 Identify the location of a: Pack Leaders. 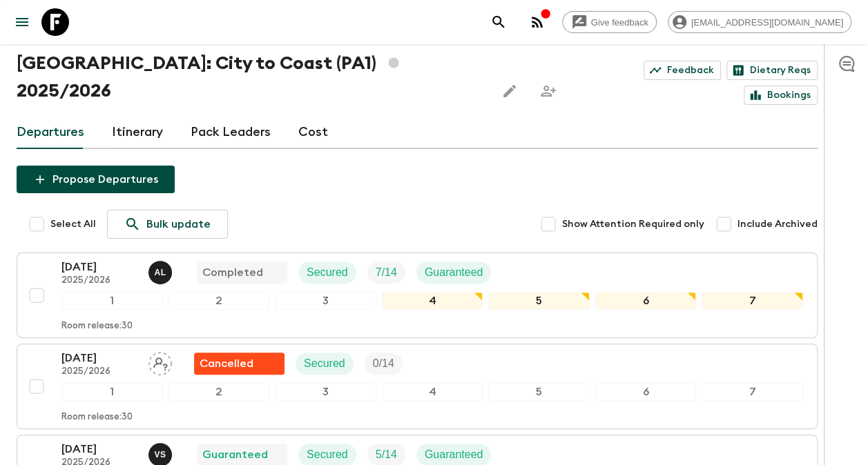
(231, 132).